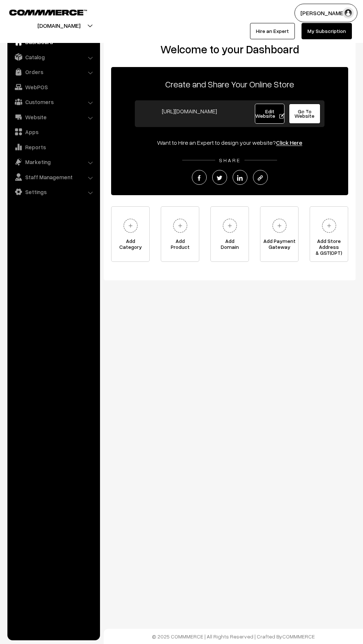 This screenshot has height=644, width=363. Describe the element at coordinates (270, 114) in the screenshot. I see `a: Edit Website` at that location.